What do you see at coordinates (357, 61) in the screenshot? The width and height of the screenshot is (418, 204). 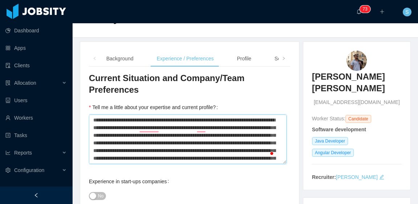 I see `img: 434111be-baaf-4a8e-90e8-198e2e336d4b.jpeg` at bounding box center [357, 61].